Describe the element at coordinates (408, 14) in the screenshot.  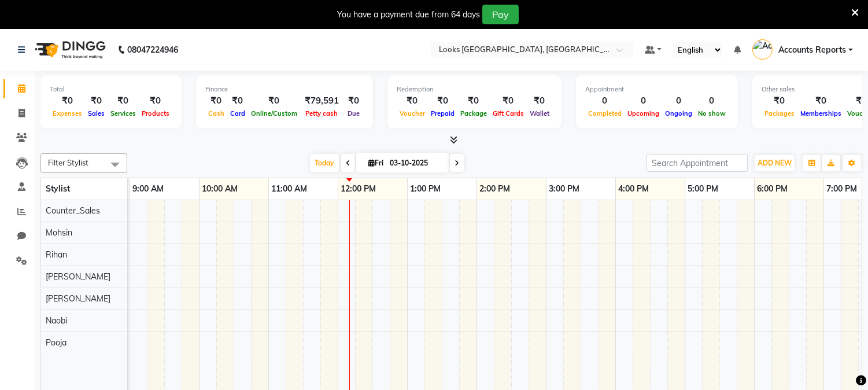
I see `div: You have a payment due from 64 days` at that location.